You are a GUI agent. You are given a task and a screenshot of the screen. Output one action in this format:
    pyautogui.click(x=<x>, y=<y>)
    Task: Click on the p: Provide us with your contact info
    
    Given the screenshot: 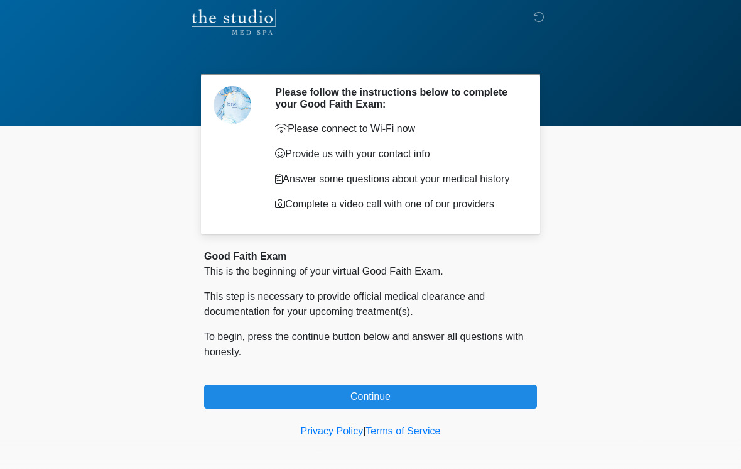 What is the action you would take?
    pyautogui.click(x=396, y=154)
    